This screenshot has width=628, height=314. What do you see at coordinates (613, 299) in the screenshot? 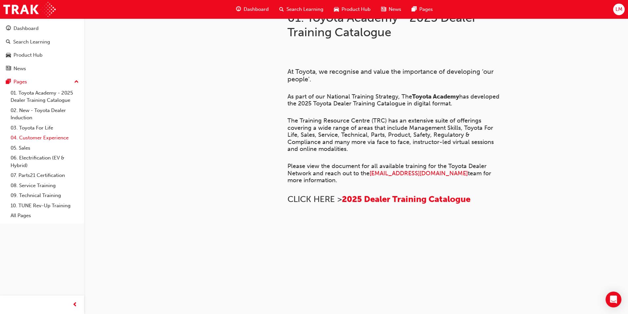
I see `div: Open Intercom Messenger` at bounding box center [613, 299].